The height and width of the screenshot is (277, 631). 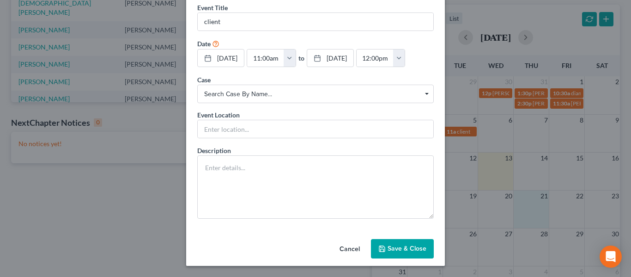 I want to click on label: Event Location, so click(x=218, y=115).